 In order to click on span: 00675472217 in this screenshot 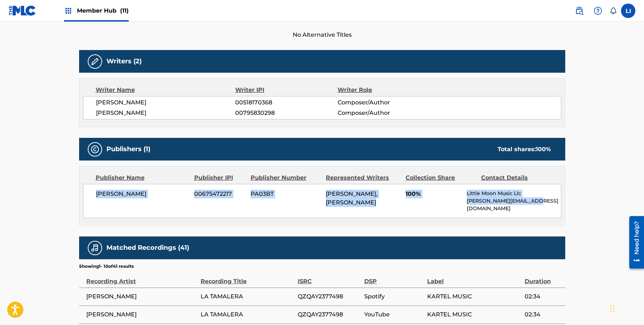, I will do `click(220, 194)`.